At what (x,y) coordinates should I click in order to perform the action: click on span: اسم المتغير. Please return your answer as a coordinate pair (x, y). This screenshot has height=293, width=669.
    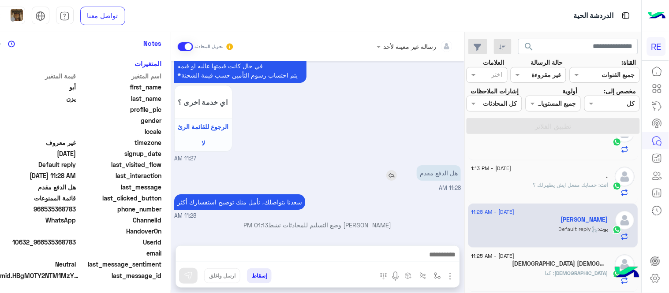
    Looking at the image, I should click on (119, 76).